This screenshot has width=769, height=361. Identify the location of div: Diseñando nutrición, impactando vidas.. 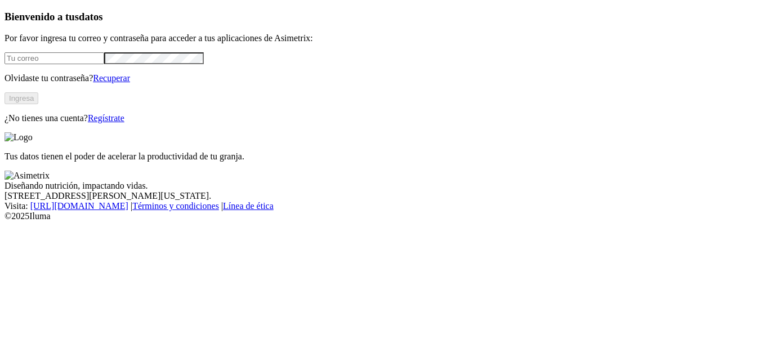
(385, 186).